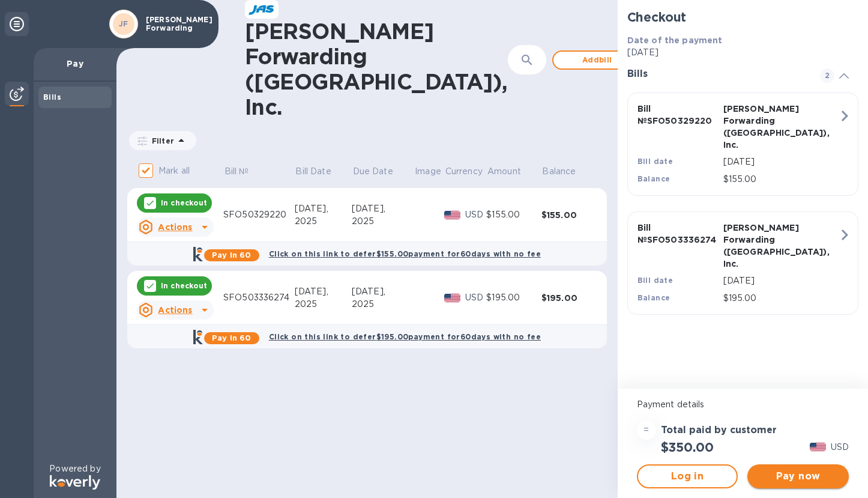 The height and width of the screenshot is (498, 868). Describe the element at coordinates (677, 233) in the screenshot. I see `p: Bill № SFO503336274` at that location.